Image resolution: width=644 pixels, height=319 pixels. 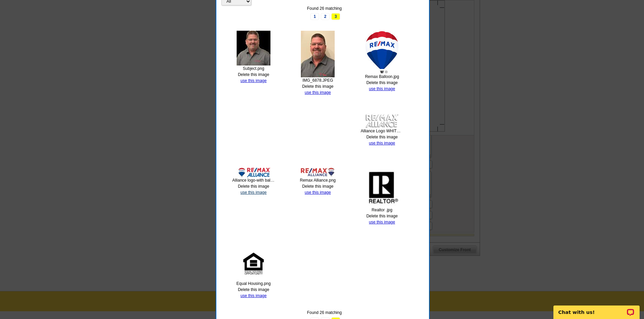 What do you see at coordinates (382, 131) in the screenshot?
I see `div: Alliance Logo WHITE with shadow.jpg` at bounding box center [382, 131].